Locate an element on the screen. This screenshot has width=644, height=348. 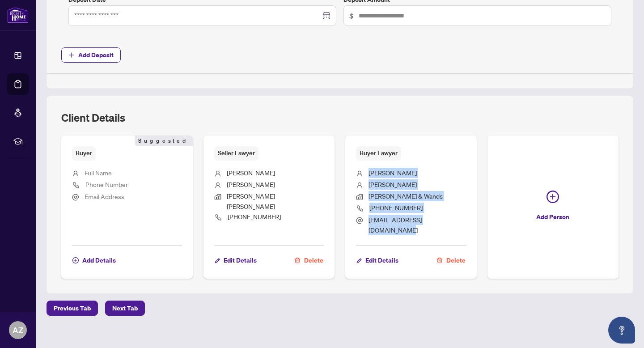
span: Add Details is located at coordinates (99, 260).